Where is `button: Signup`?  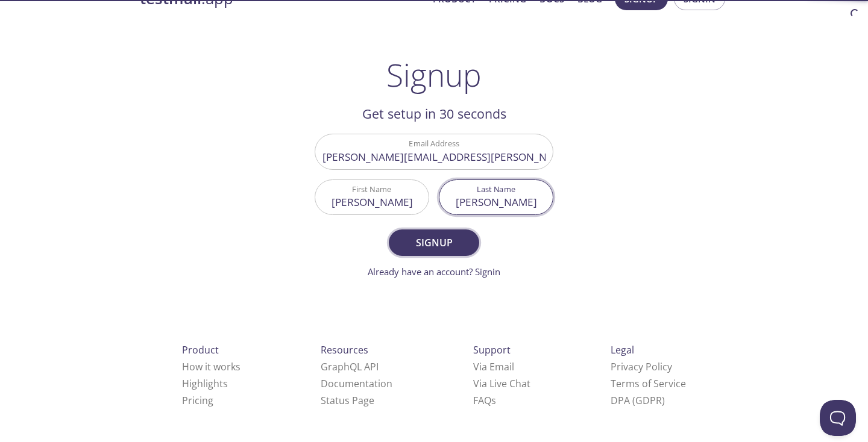 button: Signup is located at coordinates (434, 243).